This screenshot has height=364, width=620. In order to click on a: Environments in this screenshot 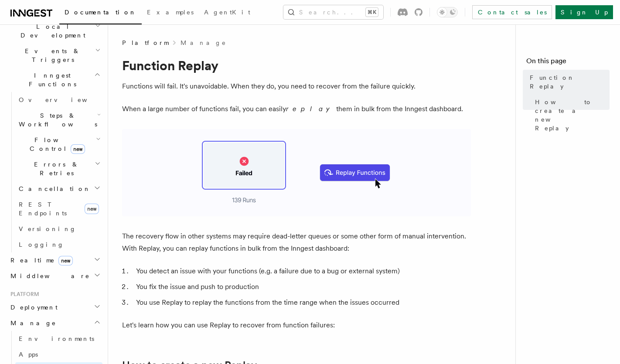, I will do `click(59, 338)`.